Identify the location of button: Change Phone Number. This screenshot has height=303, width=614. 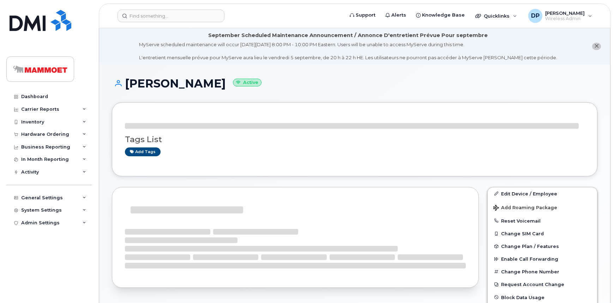
(542, 271).